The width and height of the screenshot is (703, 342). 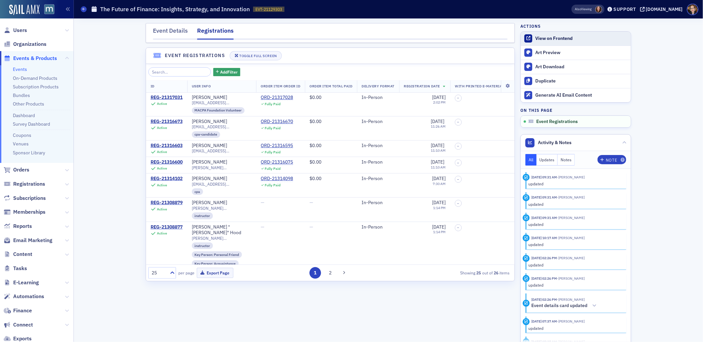 I want to click on time: 11:10 AM, so click(x=438, y=167).